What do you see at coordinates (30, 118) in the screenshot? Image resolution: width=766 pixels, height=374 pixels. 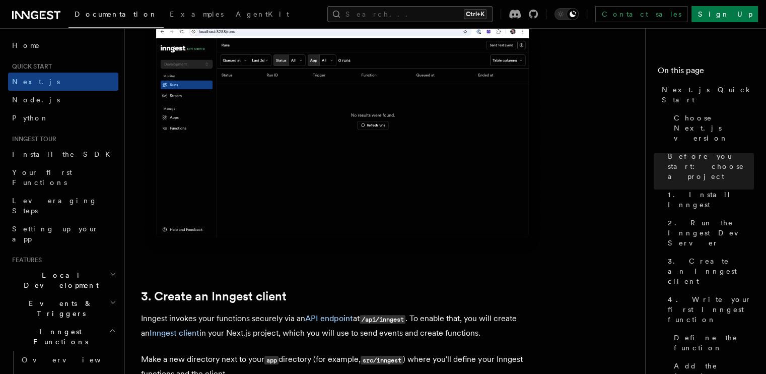 I see `span: Python` at bounding box center [30, 118].